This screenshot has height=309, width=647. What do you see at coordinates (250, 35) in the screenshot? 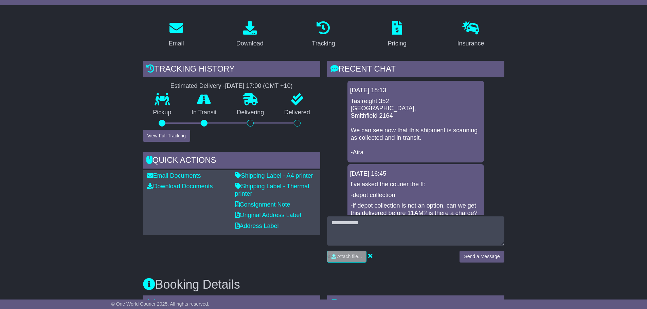
I see `a: Download` at bounding box center [250, 35].